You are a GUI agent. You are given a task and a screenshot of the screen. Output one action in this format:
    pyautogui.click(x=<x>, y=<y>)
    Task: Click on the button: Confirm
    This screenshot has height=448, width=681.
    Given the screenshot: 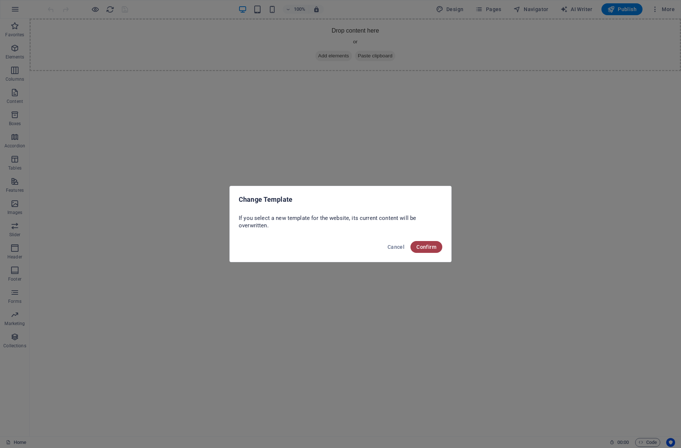 What is the action you would take?
    pyautogui.click(x=427, y=247)
    